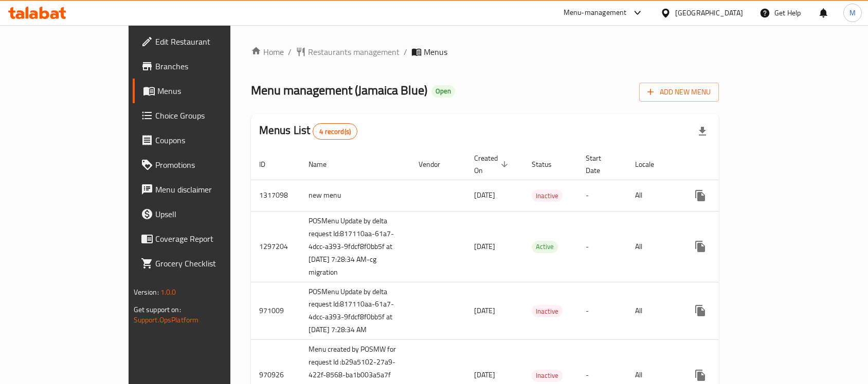  What do you see at coordinates (354, 52) in the screenshot?
I see `span: Restaurants management` at bounding box center [354, 52].